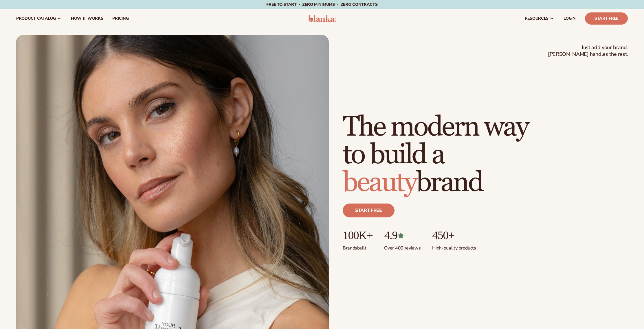 Image resolution: width=644 pixels, height=329 pixels. I want to click on span: product catalog, so click(36, 19).